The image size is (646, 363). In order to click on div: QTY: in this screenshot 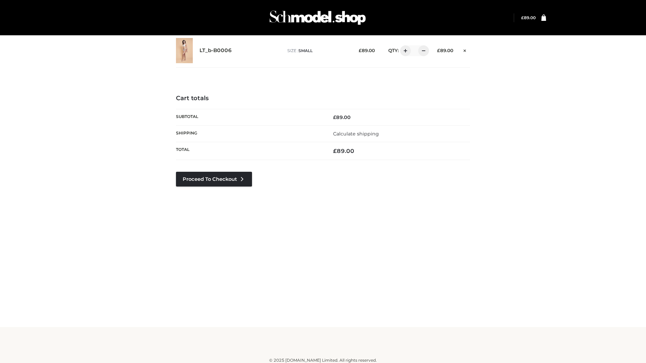, I will do `click(404, 51)`.